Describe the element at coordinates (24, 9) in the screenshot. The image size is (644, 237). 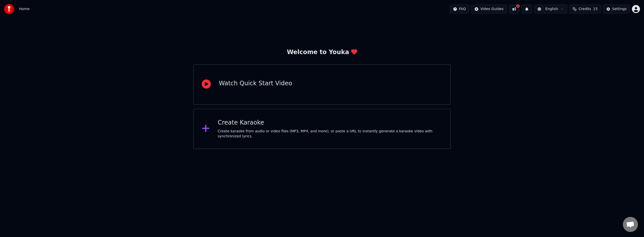
I see `span: Home` at that location.